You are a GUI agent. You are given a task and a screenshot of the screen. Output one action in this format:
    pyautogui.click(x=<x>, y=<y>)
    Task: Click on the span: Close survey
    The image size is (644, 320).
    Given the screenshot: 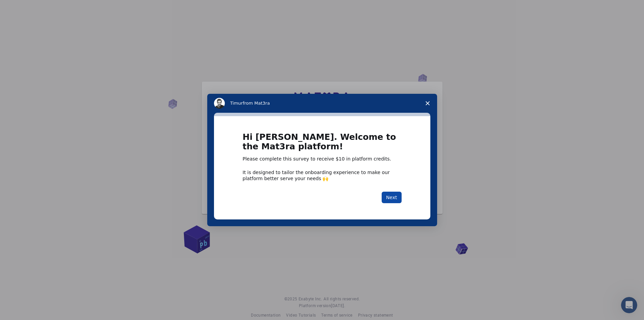 What is the action you would take?
    pyautogui.click(x=428, y=103)
    